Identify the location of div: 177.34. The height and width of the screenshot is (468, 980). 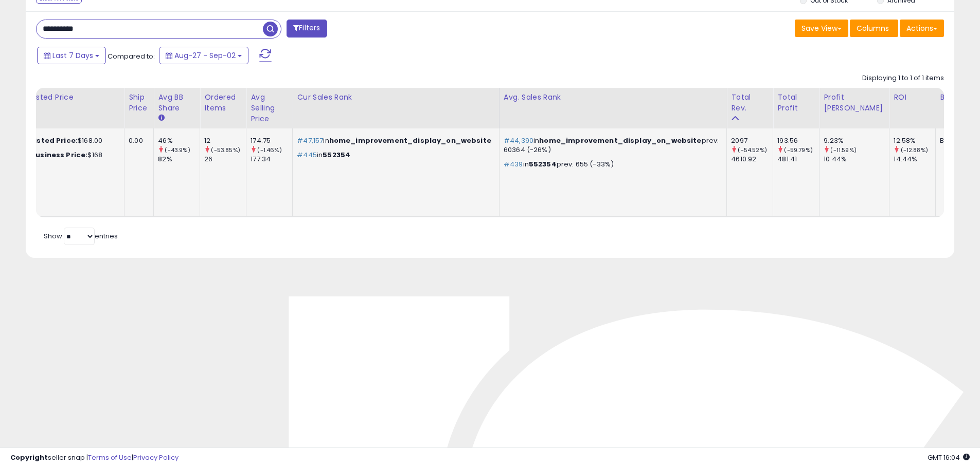
(271, 160).